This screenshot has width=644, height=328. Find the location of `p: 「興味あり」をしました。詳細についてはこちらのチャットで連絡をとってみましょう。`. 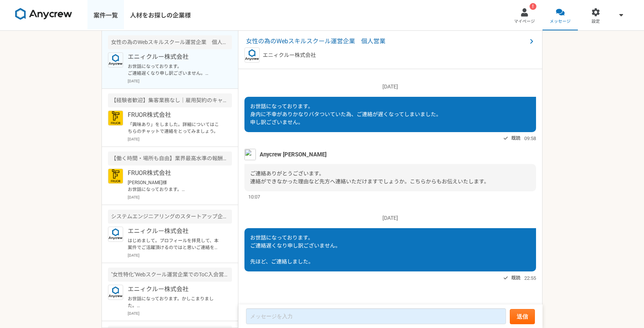

p: 「興味あり」をしました。詳細についてはこちらのチャットで連絡をとってみましょう。 is located at coordinates (174, 128).